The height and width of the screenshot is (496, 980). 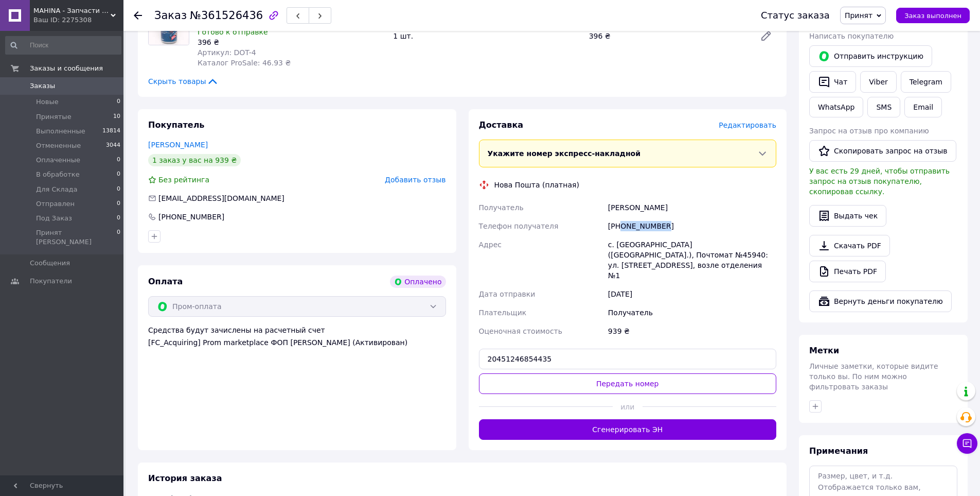 What do you see at coordinates (628, 430) in the screenshot?
I see `button: Сгенерировать ЭН` at bounding box center [628, 430].